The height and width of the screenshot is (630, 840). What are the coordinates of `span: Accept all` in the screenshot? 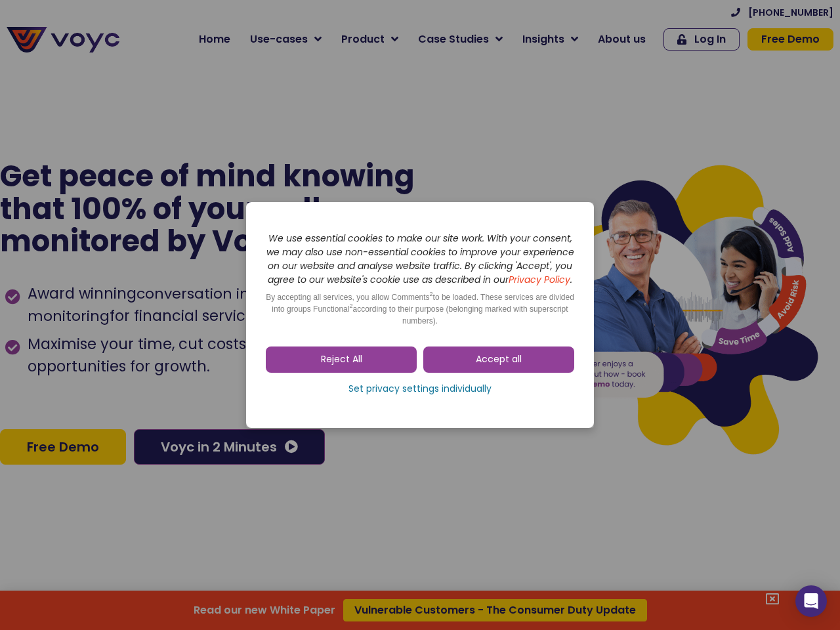 It's located at (499, 360).